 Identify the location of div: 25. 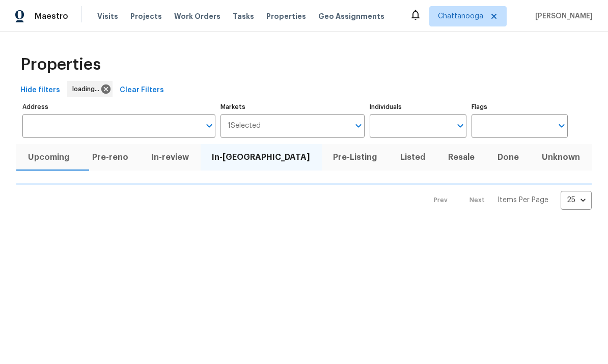
(576, 200).